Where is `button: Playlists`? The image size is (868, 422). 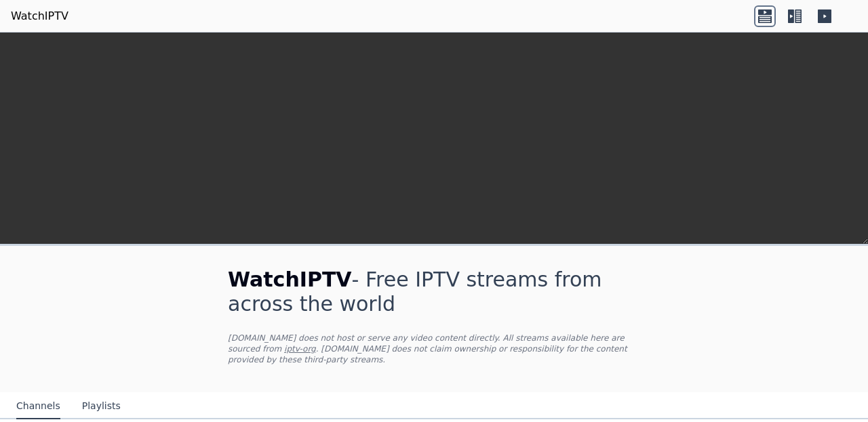 button: Playlists is located at coordinates (101, 407).